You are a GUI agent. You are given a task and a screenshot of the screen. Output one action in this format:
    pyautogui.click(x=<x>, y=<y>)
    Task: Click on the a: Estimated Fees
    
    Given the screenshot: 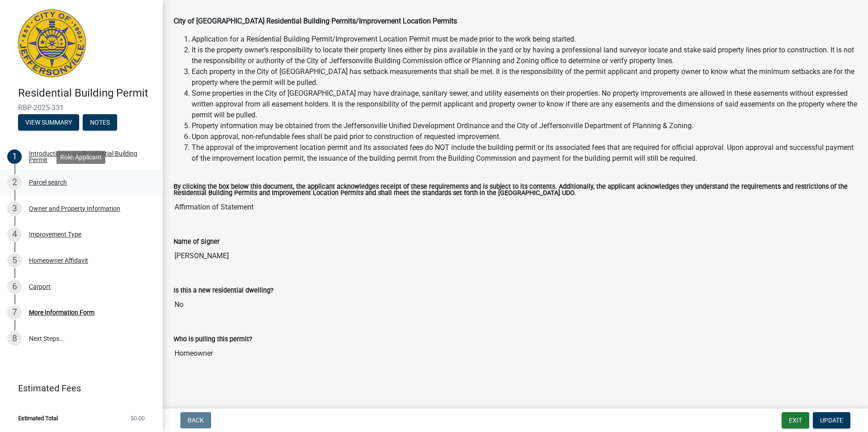 What is the action you would take?
    pyautogui.click(x=78, y=389)
    